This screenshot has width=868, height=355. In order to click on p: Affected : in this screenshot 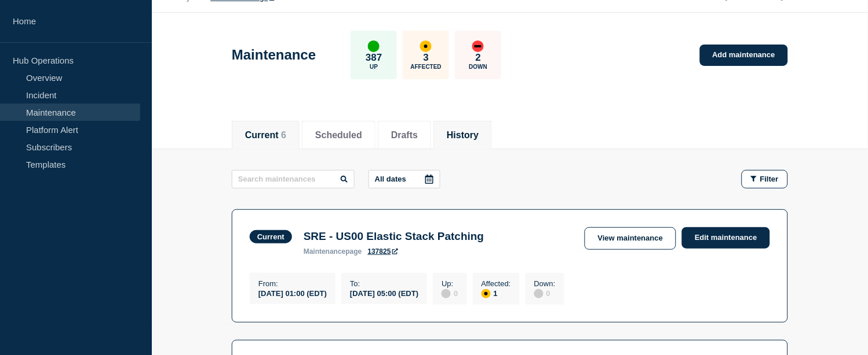, I will do `click(496, 283)`.